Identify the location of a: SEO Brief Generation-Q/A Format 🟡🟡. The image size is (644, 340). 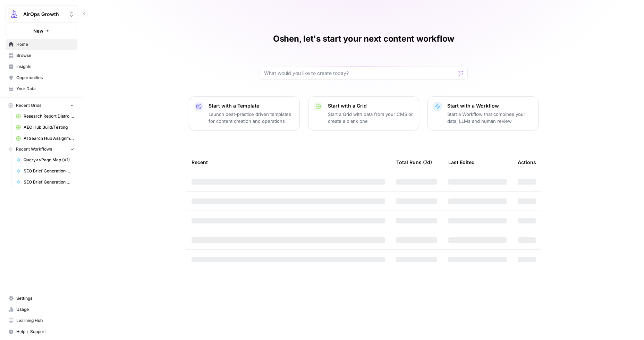
(45, 171).